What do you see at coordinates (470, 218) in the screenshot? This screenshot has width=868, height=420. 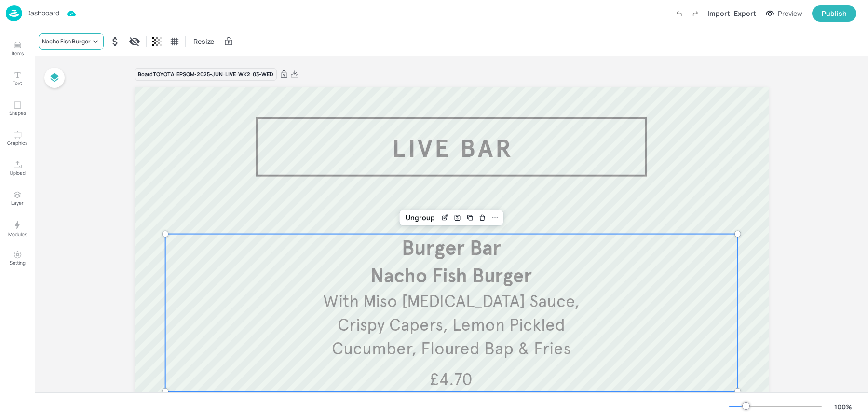 I see `div: Duplicate` at bounding box center [470, 218].